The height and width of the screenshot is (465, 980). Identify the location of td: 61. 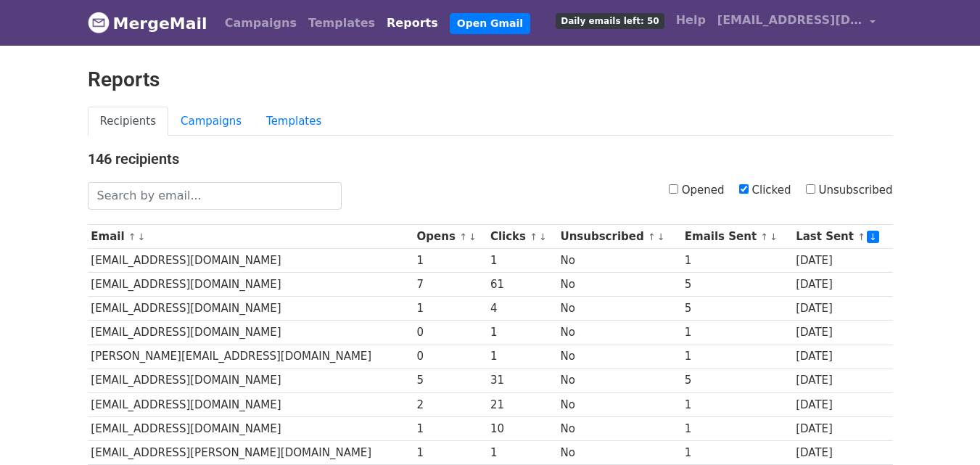
(521, 285).